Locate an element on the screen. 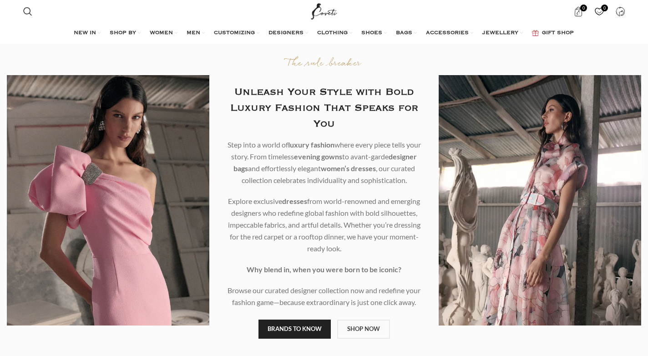 The image size is (648, 356). span: SHOP BY is located at coordinates (123, 33).